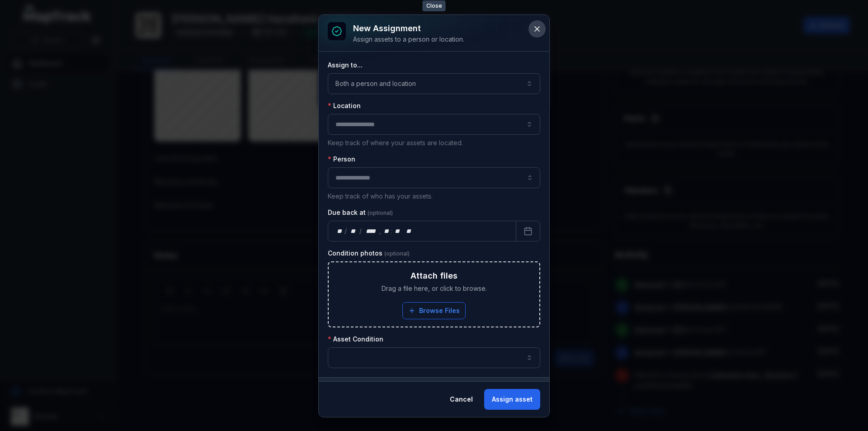 The image size is (868, 431). What do you see at coordinates (387, 231) in the screenshot?
I see `div: hour,` at bounding box center [387, 231].